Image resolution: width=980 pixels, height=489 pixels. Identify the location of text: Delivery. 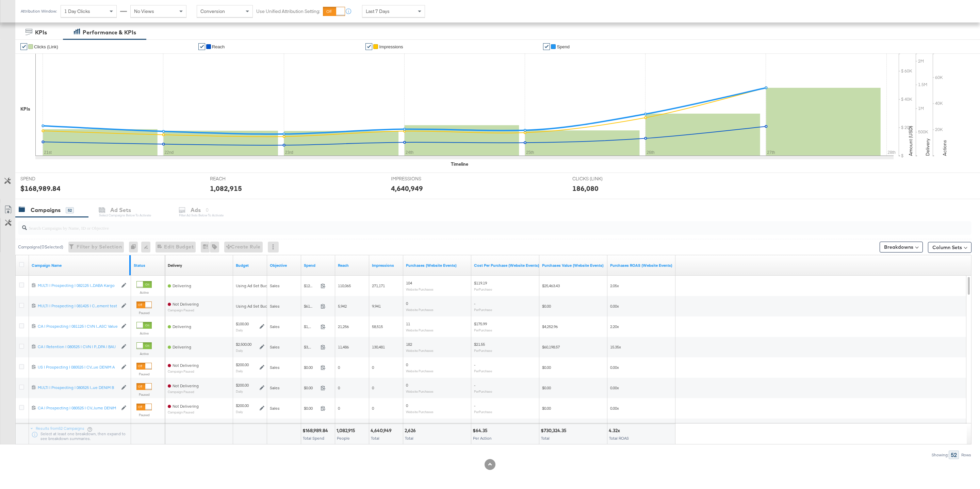
(928, 147).